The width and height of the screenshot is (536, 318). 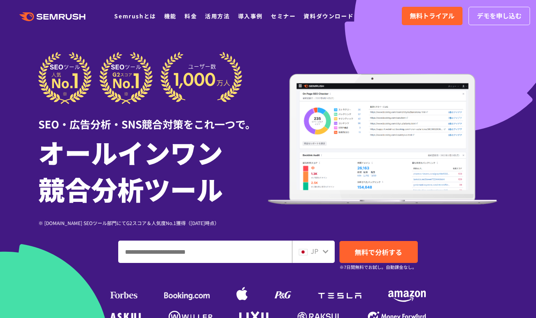 I want to click on a: Semrushとは, so click(x=135, y=16).